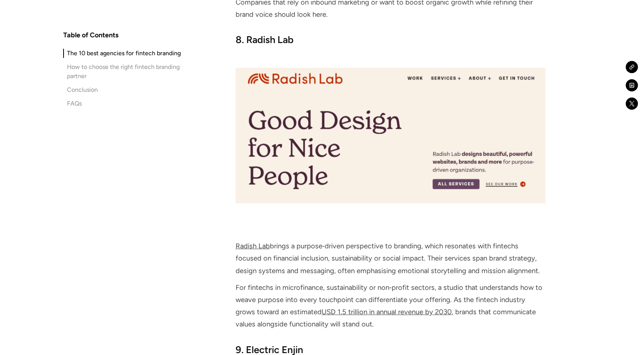  What do you see at coordinates (123, 90) in the screenshot?
I see `a: Conclusion` at bounding box center [123, 90].